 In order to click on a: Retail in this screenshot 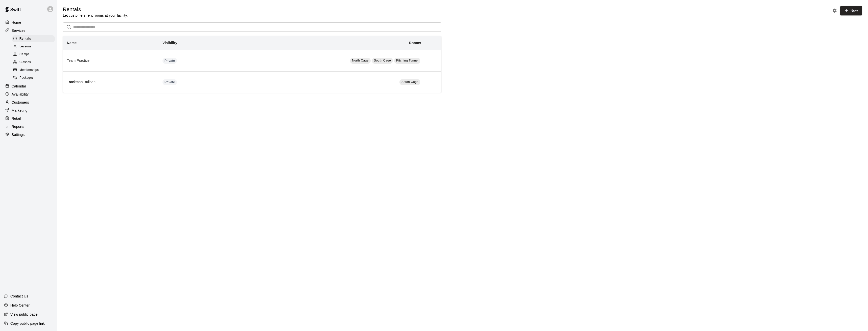, I will do `click(28, 118)`.